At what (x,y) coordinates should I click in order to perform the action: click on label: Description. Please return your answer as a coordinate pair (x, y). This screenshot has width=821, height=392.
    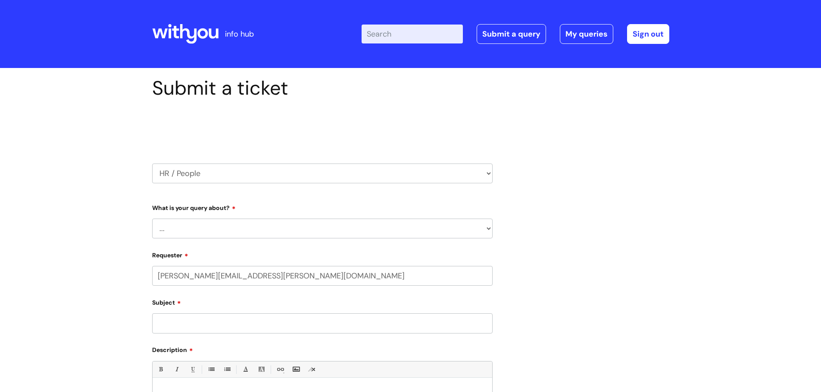
    Looking at the image, I should click on (322, 349).